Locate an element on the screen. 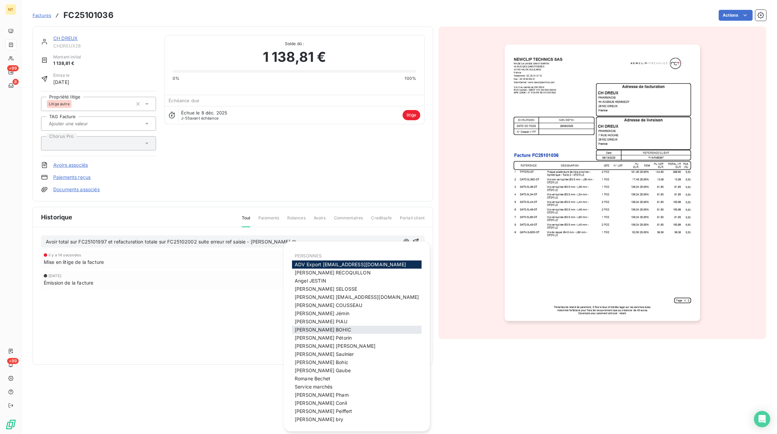 The width and height of the screenshot is (777, 434). div: NT is located at coordinates (11, 9).